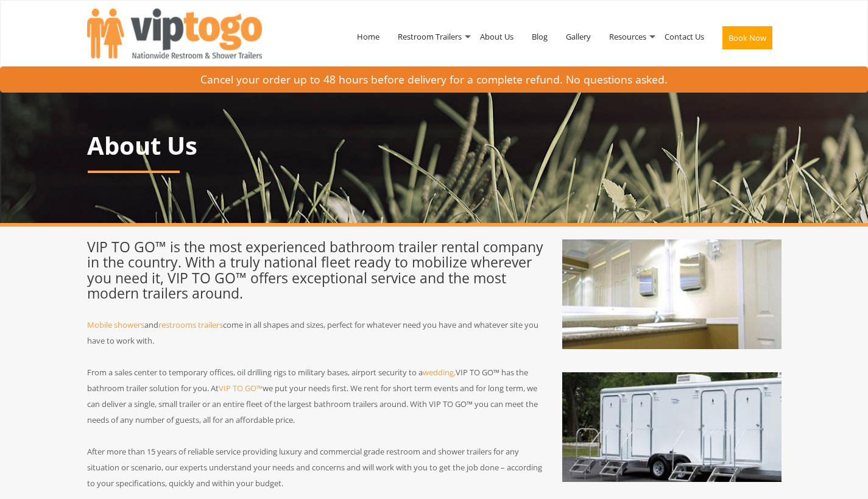 The height and width of the screenshot is (499, 868). What do you see at coordinates (191, 325) in the screenshot?
I see `a: restrooms trailers` at bounding box center [191, 325].